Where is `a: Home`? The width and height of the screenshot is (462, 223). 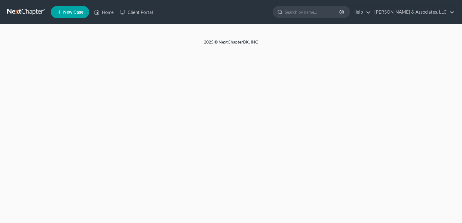 a: Home is located at coordinates (104, 12).